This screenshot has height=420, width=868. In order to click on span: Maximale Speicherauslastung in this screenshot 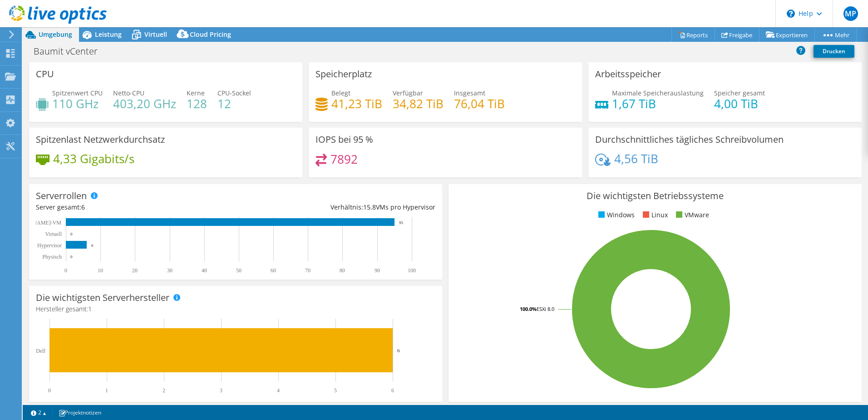, I will do `click(657, 92)`.